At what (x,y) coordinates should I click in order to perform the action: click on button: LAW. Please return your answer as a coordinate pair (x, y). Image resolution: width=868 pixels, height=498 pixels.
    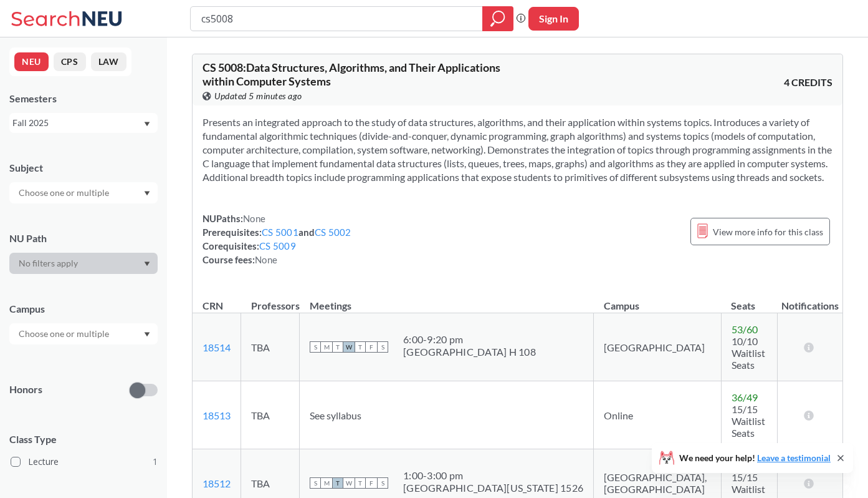
    Looking at the image, I should click on (109, 62).